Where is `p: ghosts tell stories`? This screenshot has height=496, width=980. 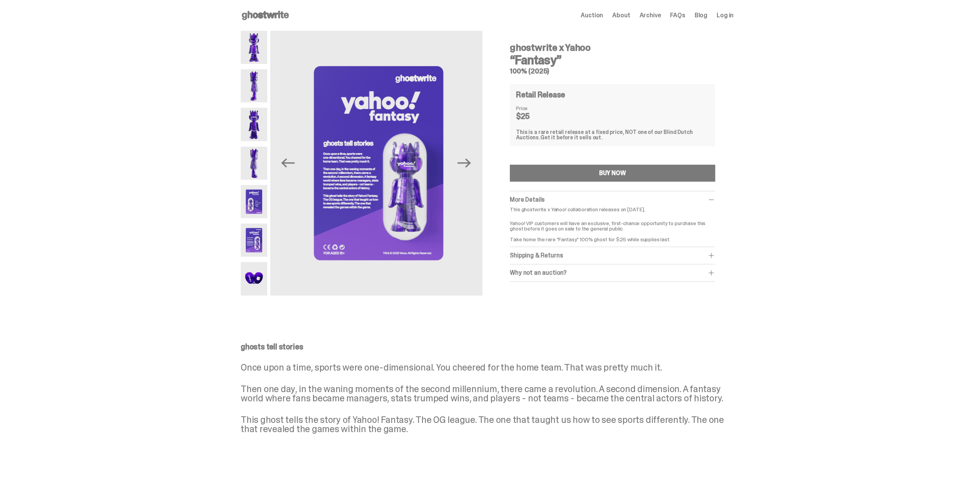
p: ghosts tell stories is located at coordinates (487, 347).